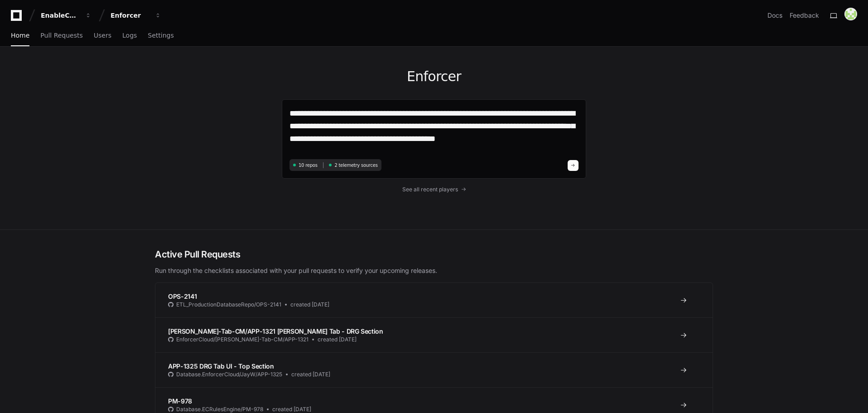  I want to click on h2: Active Pull Requests, so click(434, 254).